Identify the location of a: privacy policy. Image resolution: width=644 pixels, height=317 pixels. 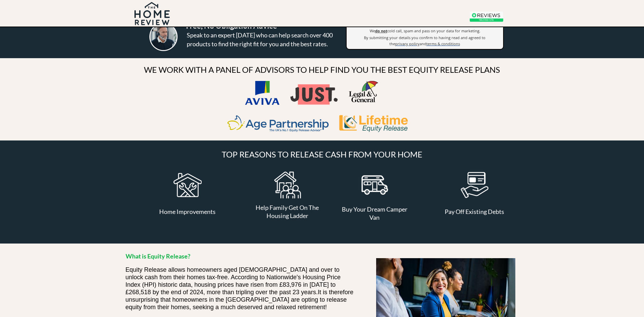
(407, 43).